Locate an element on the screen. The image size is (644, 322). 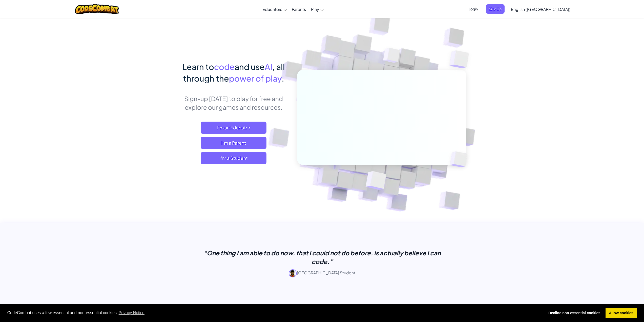
a: learn more about cookies is located at coordinates (132, 313).